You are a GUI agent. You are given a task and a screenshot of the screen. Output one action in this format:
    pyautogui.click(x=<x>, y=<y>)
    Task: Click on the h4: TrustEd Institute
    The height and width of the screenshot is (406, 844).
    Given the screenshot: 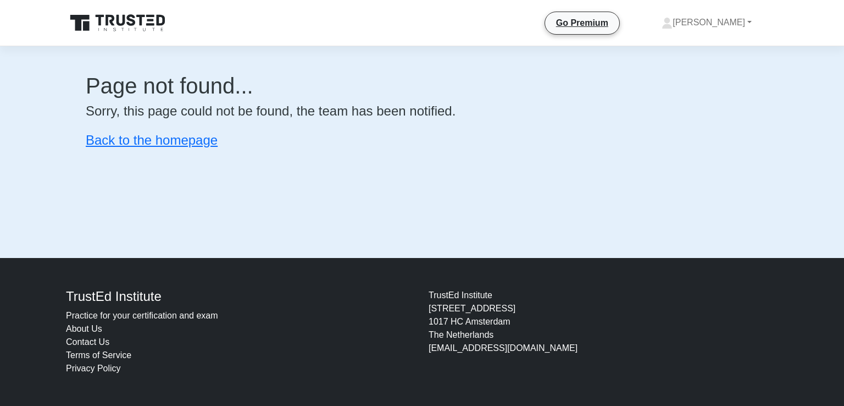 What is the action you would take?
    pyautogui.click(x=241, y=296)
    